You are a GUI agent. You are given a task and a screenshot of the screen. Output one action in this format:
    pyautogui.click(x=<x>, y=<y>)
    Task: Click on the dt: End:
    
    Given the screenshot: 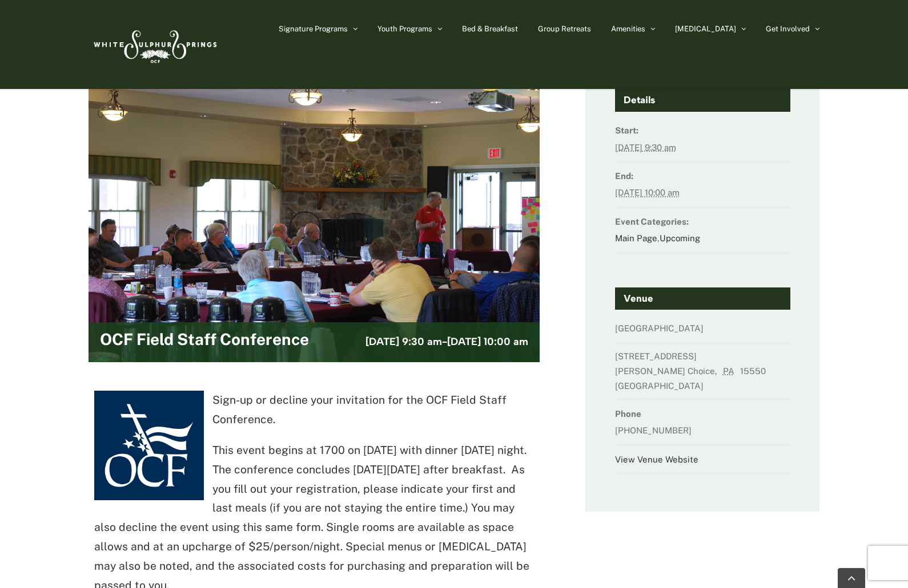 What is the action you would take?
    pyautogui.click(x=703, y=176)
    